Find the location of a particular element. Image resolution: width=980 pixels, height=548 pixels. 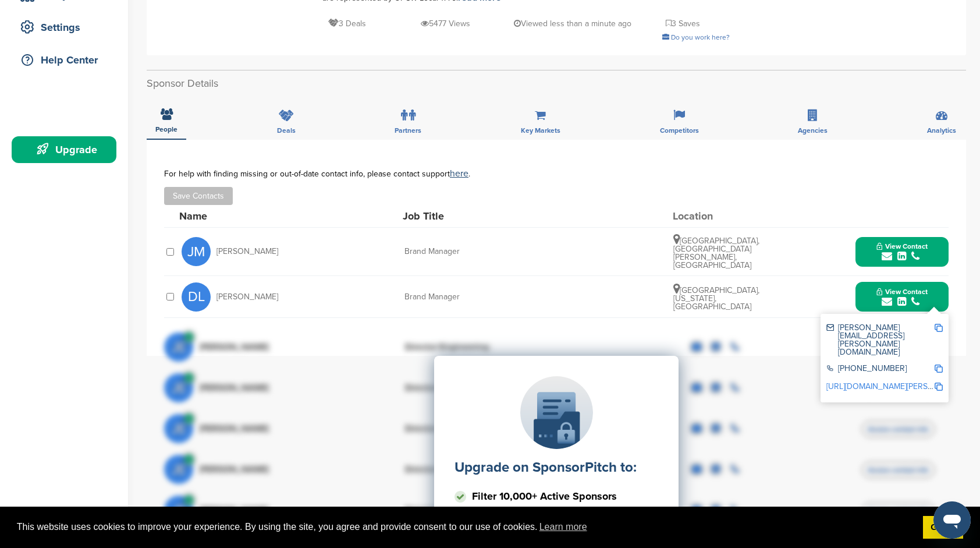

span: DL is located at coordinates (196, 297).